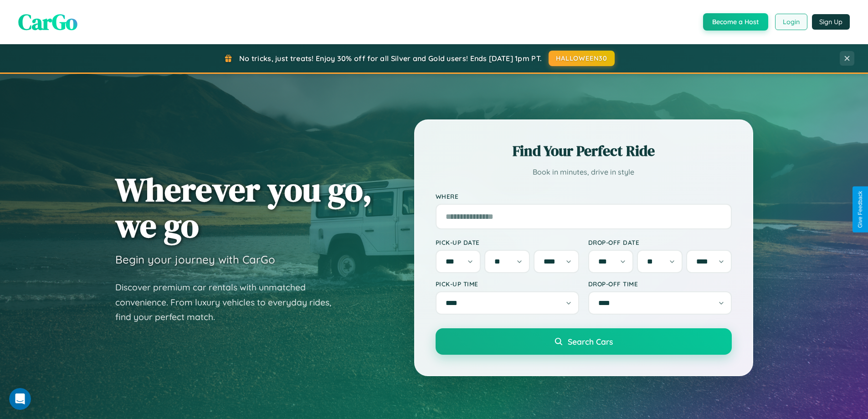 This screenshot has height=419, width=868. What do you see at coordinates (659, 242) in the screenshot?
I see `label: Drop-off Date` at bounding box center [659, 242].